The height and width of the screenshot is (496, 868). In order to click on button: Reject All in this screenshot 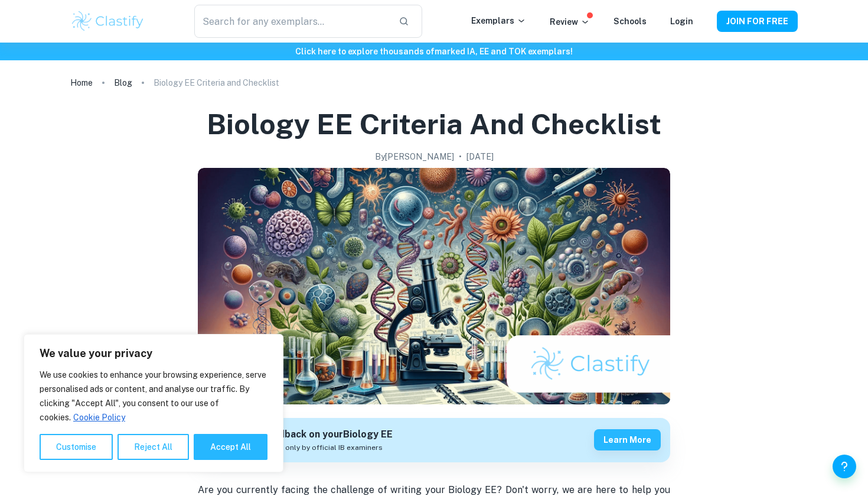, I will do `click(153, 447)`.